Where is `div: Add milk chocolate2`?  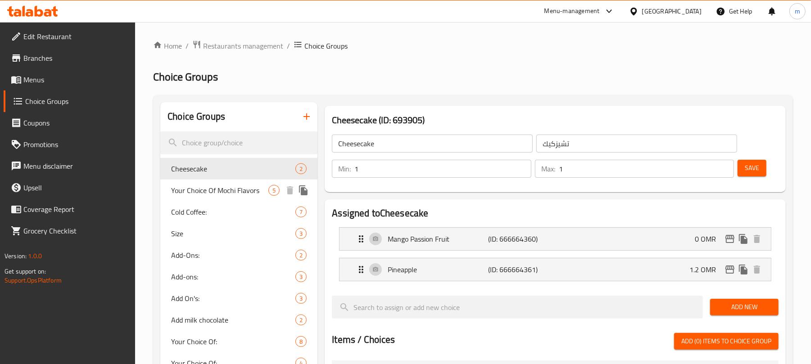
div: Add milk chocolate2 is located at coordinates (239, 320).